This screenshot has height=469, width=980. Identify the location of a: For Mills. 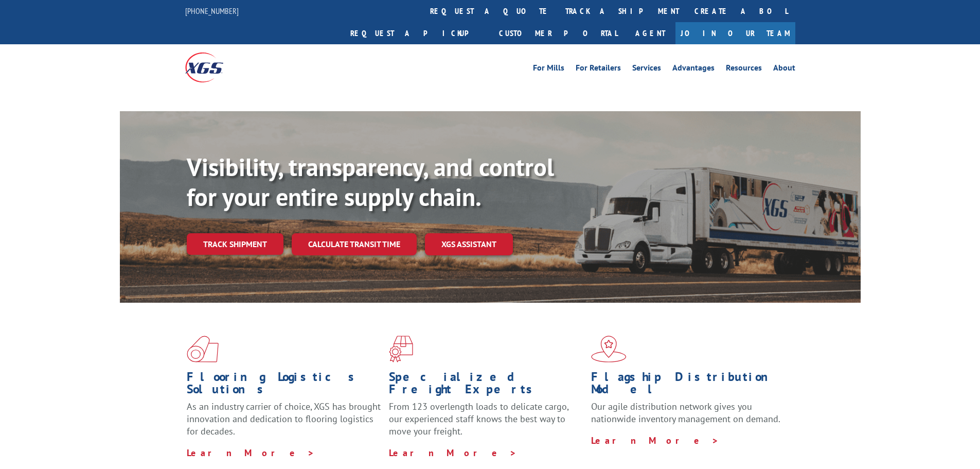
(548, 70).